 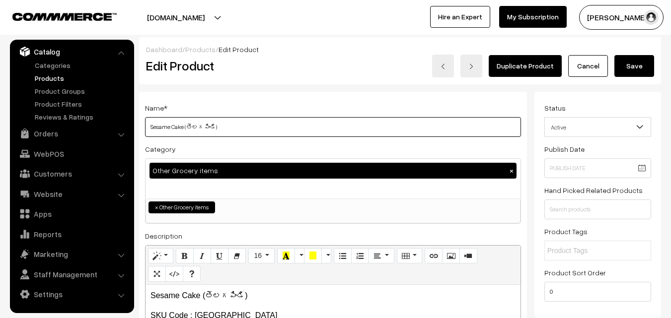 I want to click on img: right-arrow.png, so click(x=471, y=67).